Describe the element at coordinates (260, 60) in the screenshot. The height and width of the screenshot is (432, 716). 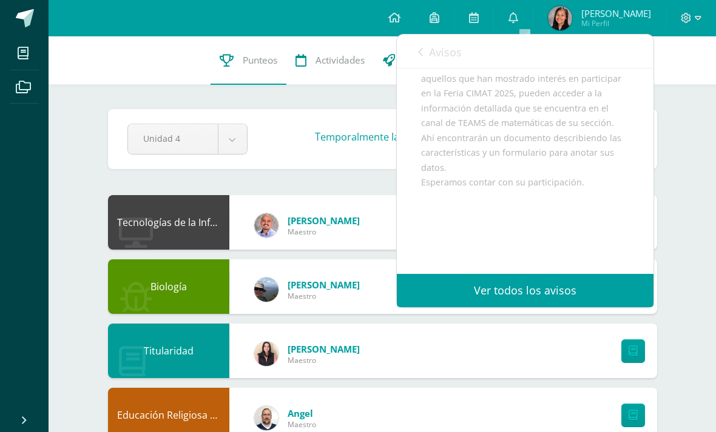
I see `span: Punteos` at that location.